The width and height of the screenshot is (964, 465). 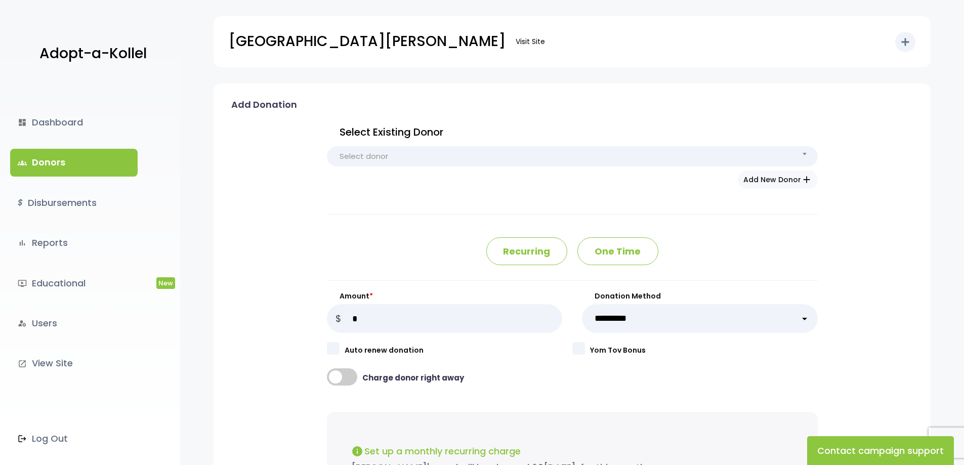 I want to click on i: info, so click(x=357, y=452).